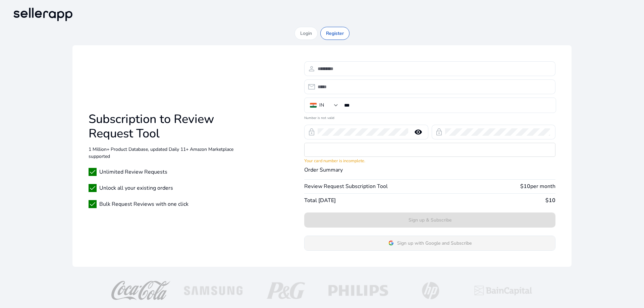 The width and height of the screenshot is (644, 308). Describe the element at coordinates (213, 291) in the screenshot. I see `img: Samsung-logo-white.png` at that location.